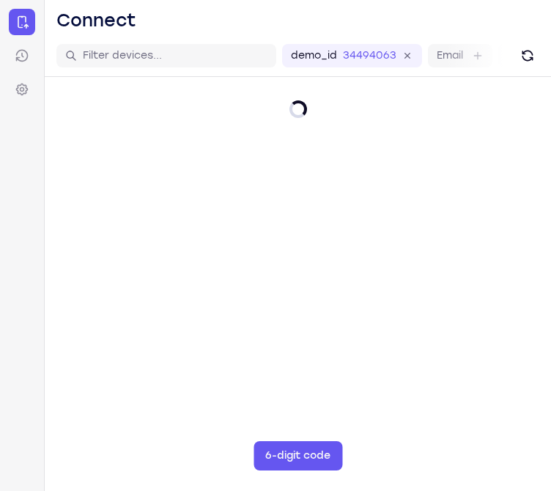 Image resolution: width=551 pixels, height=491 pixels. What do you see at coordinates (450, 56) in the screenshot?
I see `label: Email` at bounding box center [450, 56].